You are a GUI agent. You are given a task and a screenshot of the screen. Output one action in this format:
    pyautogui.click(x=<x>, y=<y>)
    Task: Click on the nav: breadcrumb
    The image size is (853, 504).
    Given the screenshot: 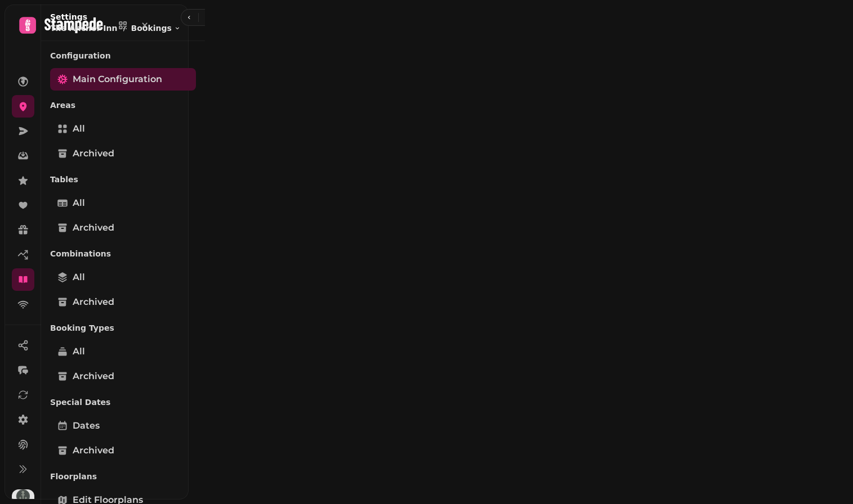 What is the action you would take?
    pyautogui.click(x=115, y=28)
    